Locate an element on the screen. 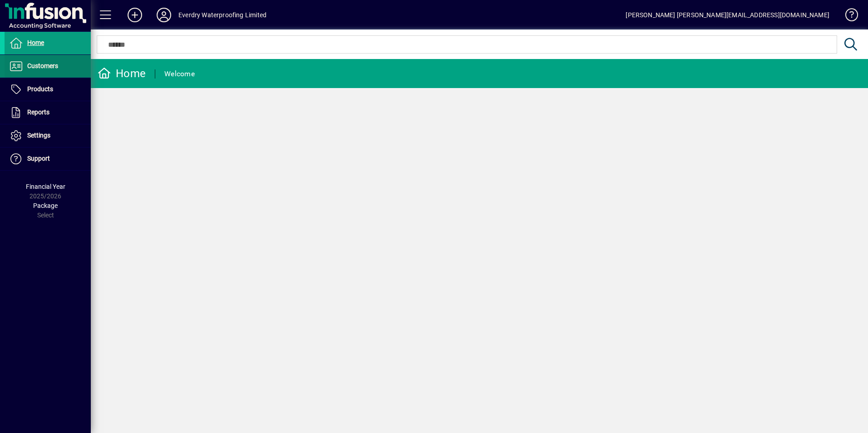 The height and width of the screenshot is (433, 868). button: Add is located at coordinates (135, 15).